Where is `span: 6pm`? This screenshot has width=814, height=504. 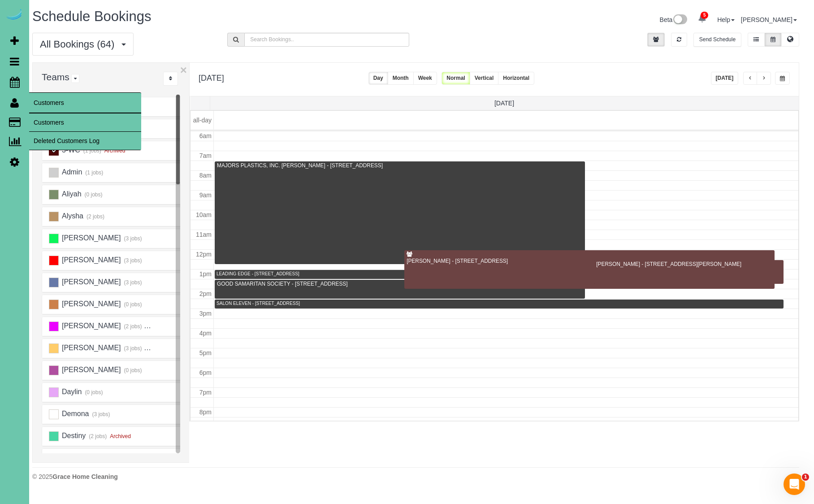
span: 6pm is located at coordinates (205, 372).